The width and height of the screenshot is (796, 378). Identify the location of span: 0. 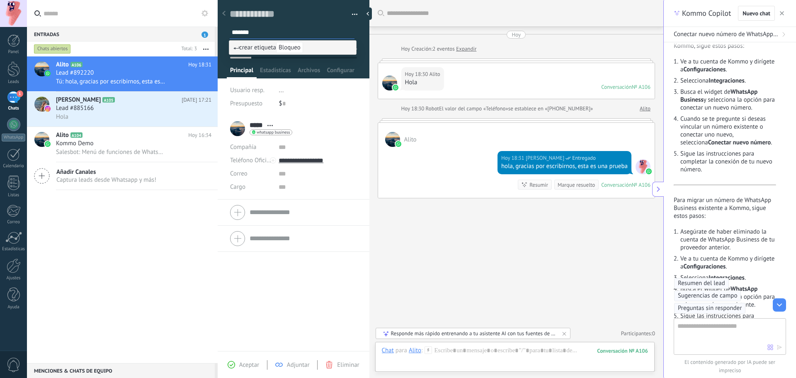
(654, 333).